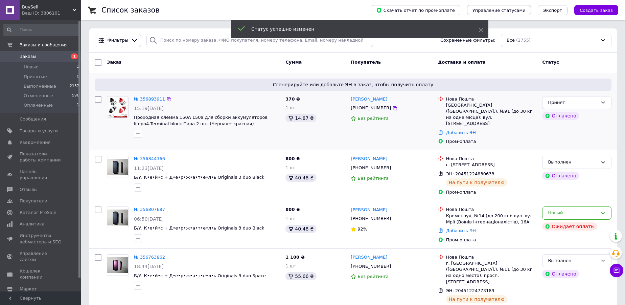  What do you see at coordinates (78, 77) in the screenshot?
I see `span: 0` at bounding box center [78, 77].